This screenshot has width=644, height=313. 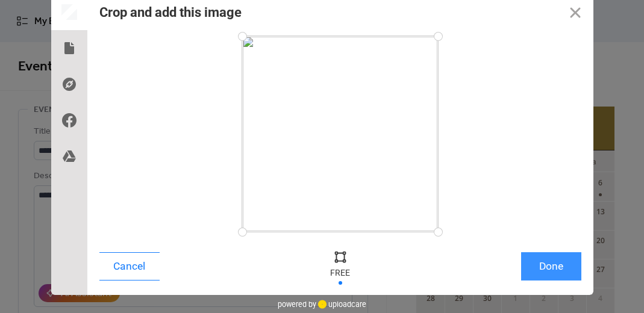 I want to click on div: Direct Link, so click(x=70, y=84).